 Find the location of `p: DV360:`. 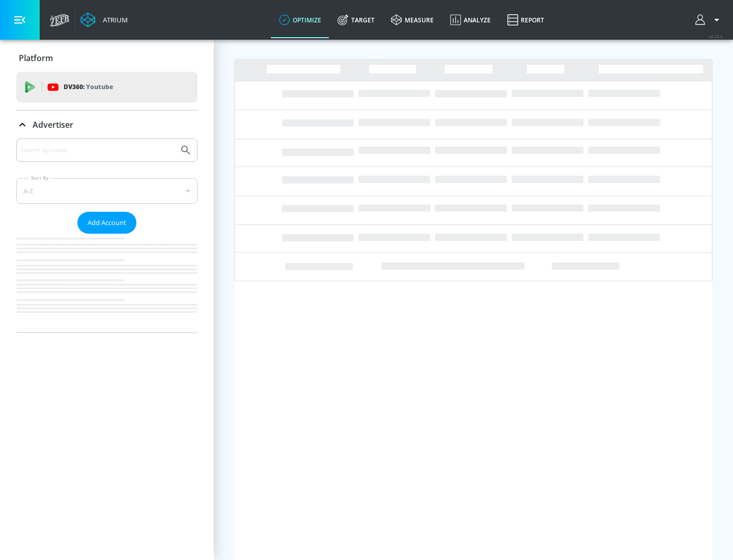

p: DV360: is located at coordinates (88, 87).